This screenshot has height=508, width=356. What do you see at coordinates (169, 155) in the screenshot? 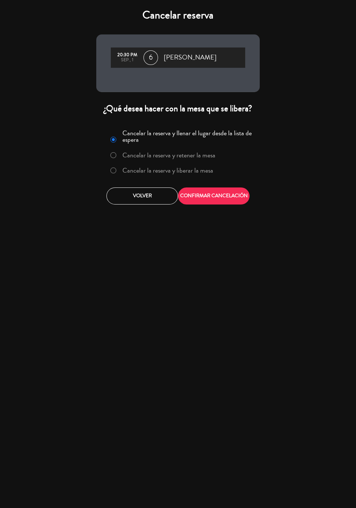
I see `label: Cancelar la reserva y retener la mesa` at bounding box center [169, 155].